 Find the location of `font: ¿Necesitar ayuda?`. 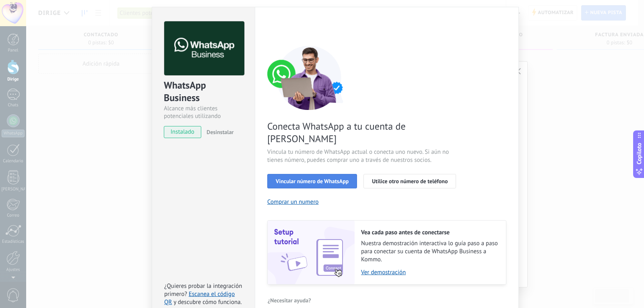

font: ¿Necesitar ayuda? is located at coordinates (290, 300).